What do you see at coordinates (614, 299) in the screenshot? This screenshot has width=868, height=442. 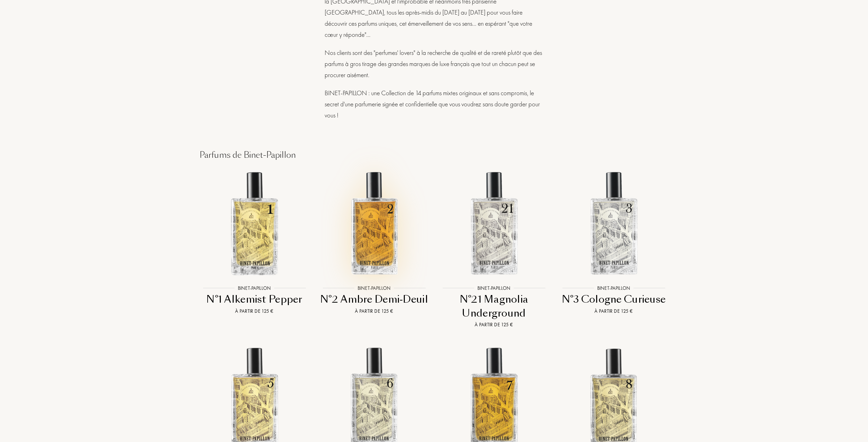 I see `div: N°3 Cologne Curieuse` at bounding box center [614, 299].